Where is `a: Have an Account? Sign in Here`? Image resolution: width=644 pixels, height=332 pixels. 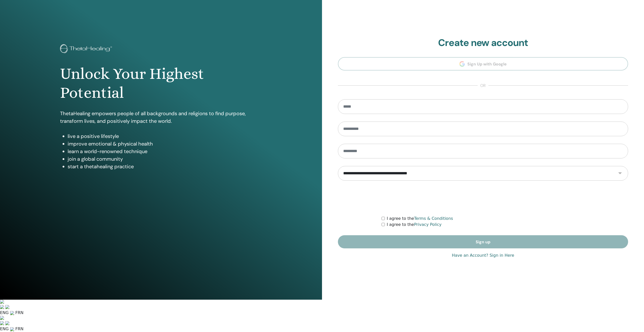 a: Have an Account? Sign in Here is located at coordinates (483, 255).